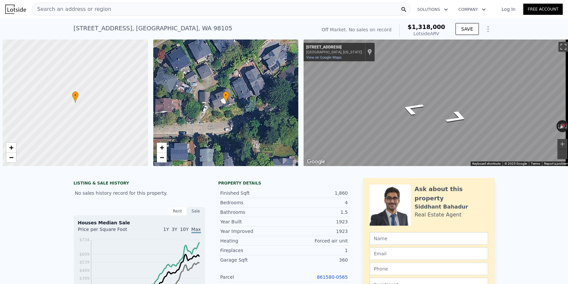 Image resolution: width=568 pixels, height=284 pixels. I want to click on button: SAVE, so click(467, 29).